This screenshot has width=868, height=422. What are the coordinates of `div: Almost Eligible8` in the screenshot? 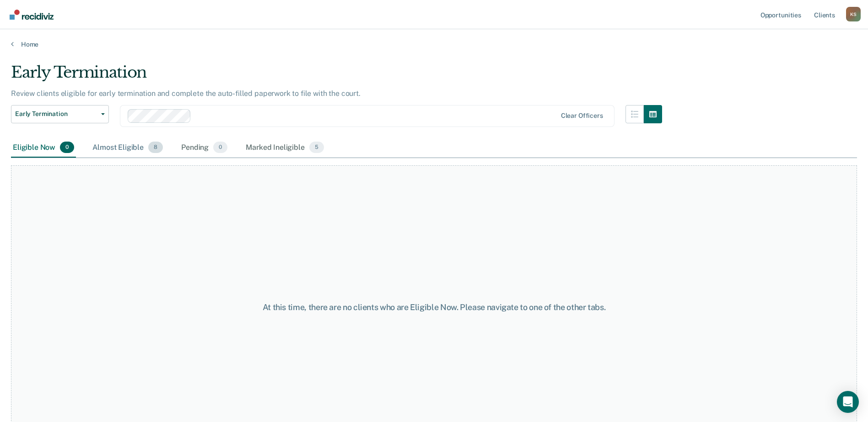 It's located at (128, 148).